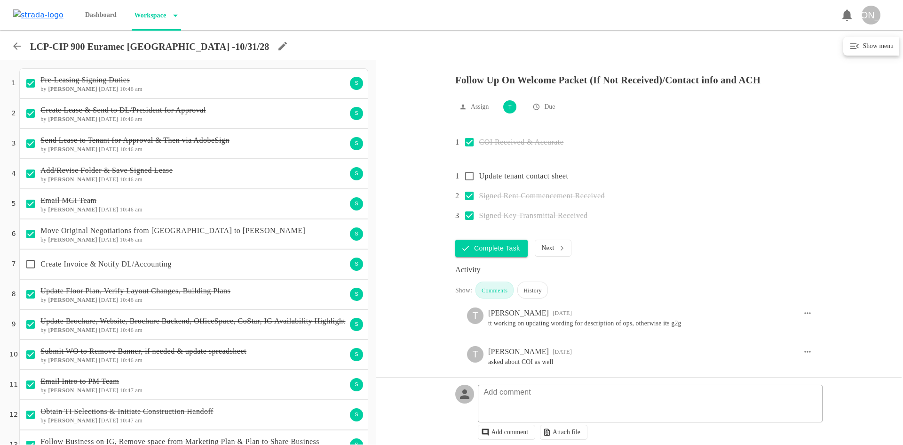 This screenshot has height=445, width=903. What do you see at coordinates (650, 362) in the screenshot?
I see `pre: asked about COI as well` at bounding box center [650, 362].